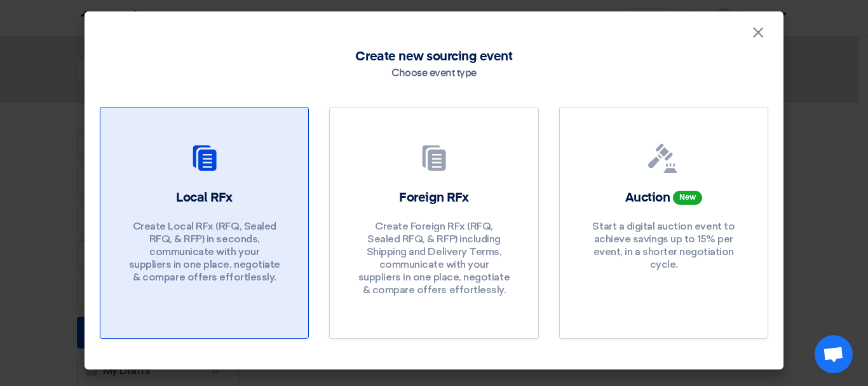  What do you see at coordinates (664, 223) in the screenshot?
I see `a: Auction New Start a digital auction event to achieve savings up to 15% per event, in a shorter ne...` at bounding box center [664, 223].